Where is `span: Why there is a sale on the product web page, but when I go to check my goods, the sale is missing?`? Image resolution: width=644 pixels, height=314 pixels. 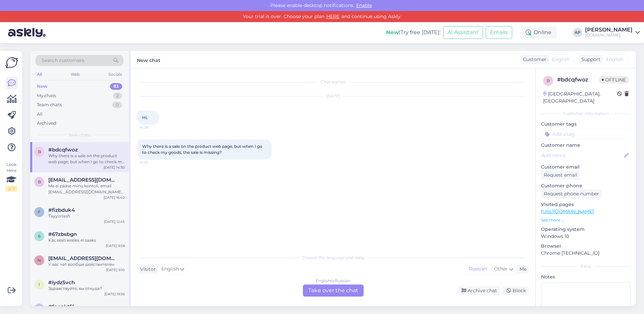 span: Why there is a sale on the product web page, but when I go to check my goods, the sale is missing? is located at coordinates (203, 149).